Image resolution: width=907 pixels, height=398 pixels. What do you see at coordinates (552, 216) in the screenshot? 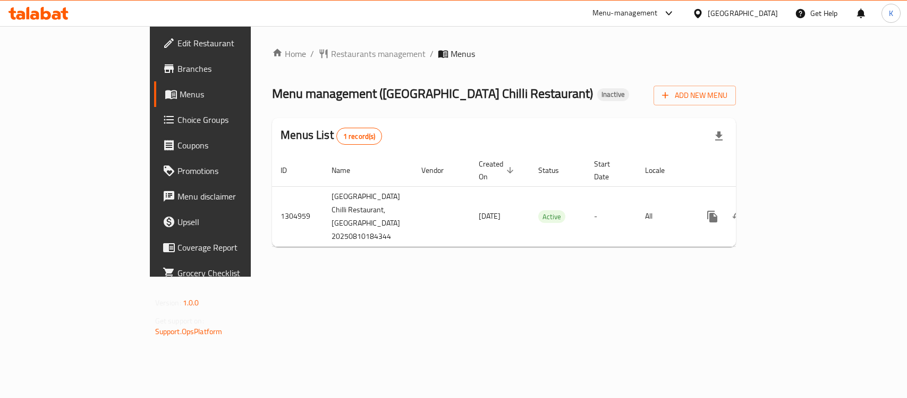
I see `div: Active` at bounding box center [552, 216].